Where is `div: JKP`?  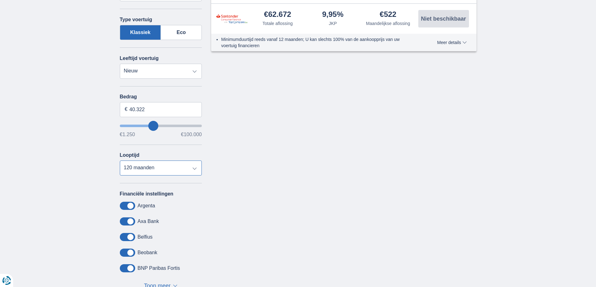 div: JKP is located at coordinates (333, 23).